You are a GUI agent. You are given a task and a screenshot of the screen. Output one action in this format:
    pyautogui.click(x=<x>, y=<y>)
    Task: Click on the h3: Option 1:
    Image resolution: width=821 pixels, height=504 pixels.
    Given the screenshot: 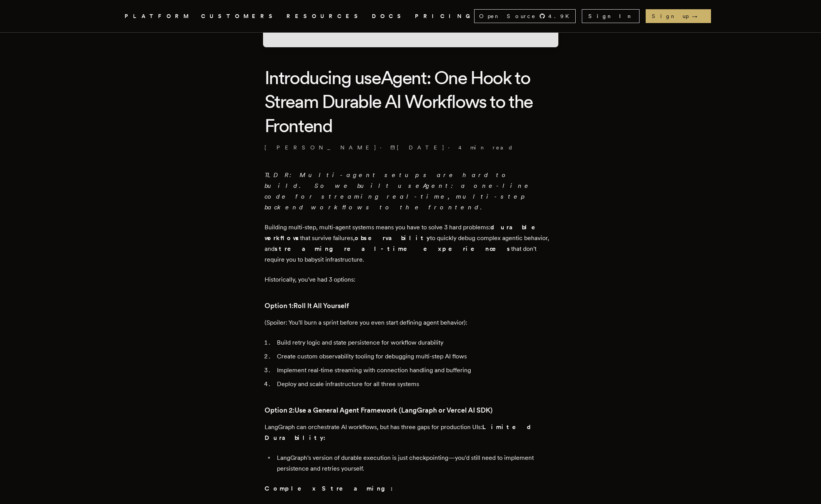 What is the action you would take?
    pyautogui.click(x=411, y=306)
    